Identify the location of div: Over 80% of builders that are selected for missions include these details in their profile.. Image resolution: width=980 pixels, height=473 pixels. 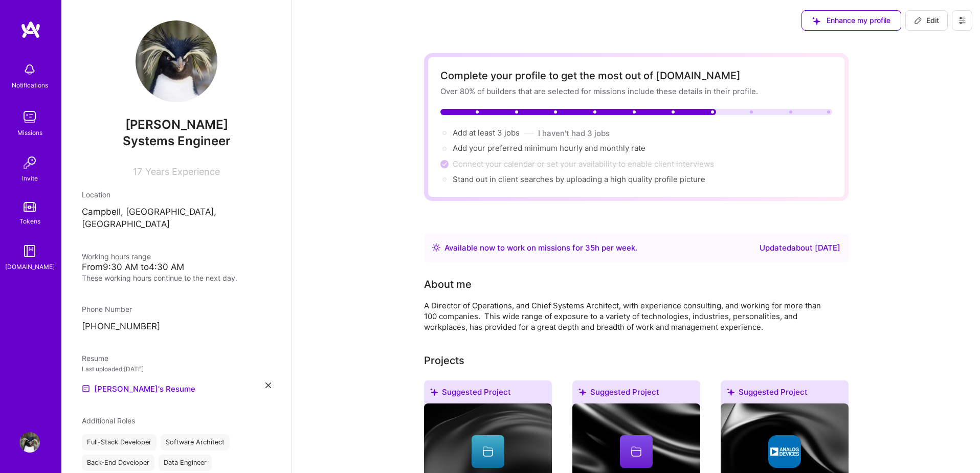
(637, 91).